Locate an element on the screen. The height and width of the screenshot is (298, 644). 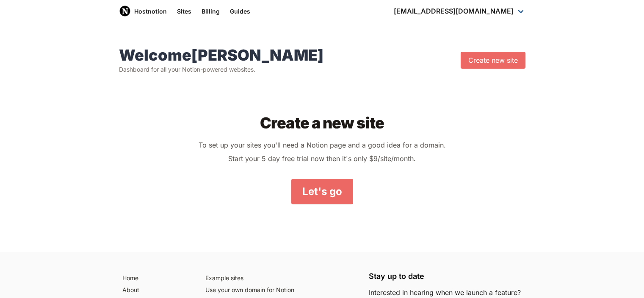
a: Home is located at coordinates (156, 278).